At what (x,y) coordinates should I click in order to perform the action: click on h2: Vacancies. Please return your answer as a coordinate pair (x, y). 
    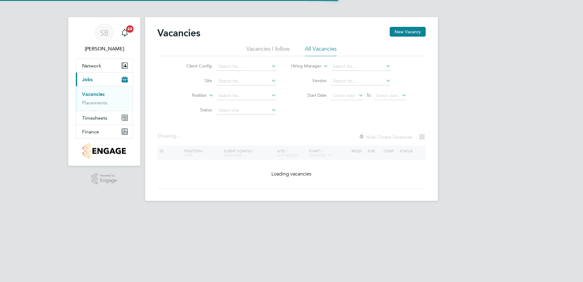
    Looking at the image, I should click on (179, 33).